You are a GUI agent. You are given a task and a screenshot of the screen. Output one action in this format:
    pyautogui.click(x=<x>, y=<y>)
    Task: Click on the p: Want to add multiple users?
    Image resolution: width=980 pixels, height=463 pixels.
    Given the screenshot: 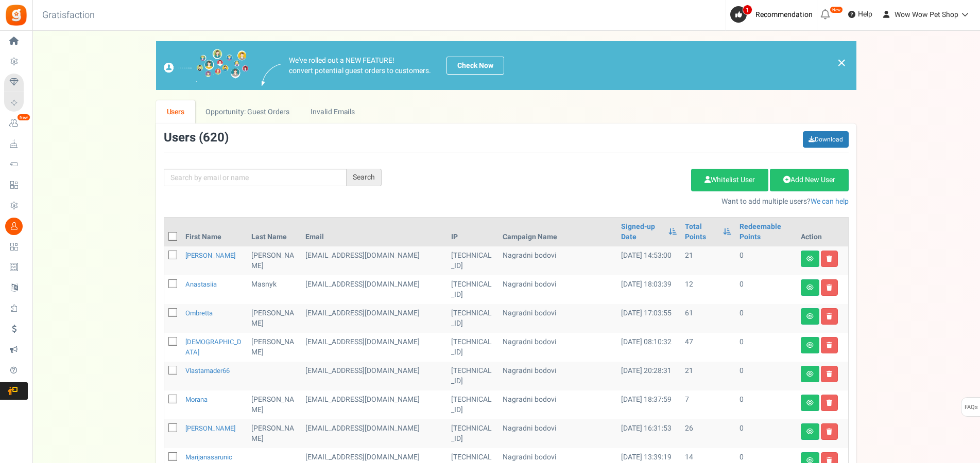 What is the action you would take?
    pyautogui.click(x=623, y=202)
    